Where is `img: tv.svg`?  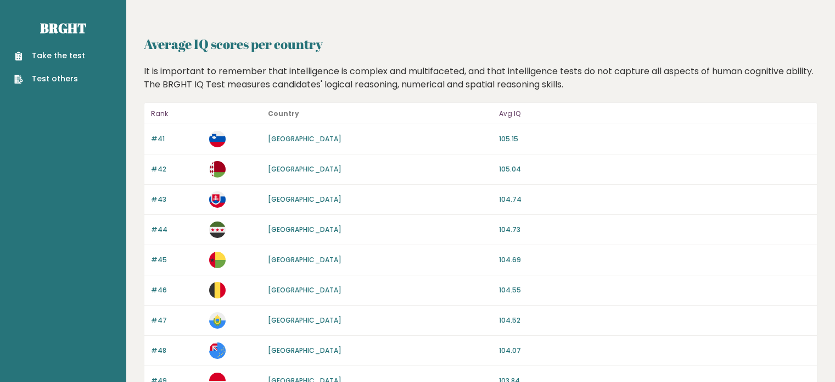
img: tv.svg is located at coordinates (217, 350).